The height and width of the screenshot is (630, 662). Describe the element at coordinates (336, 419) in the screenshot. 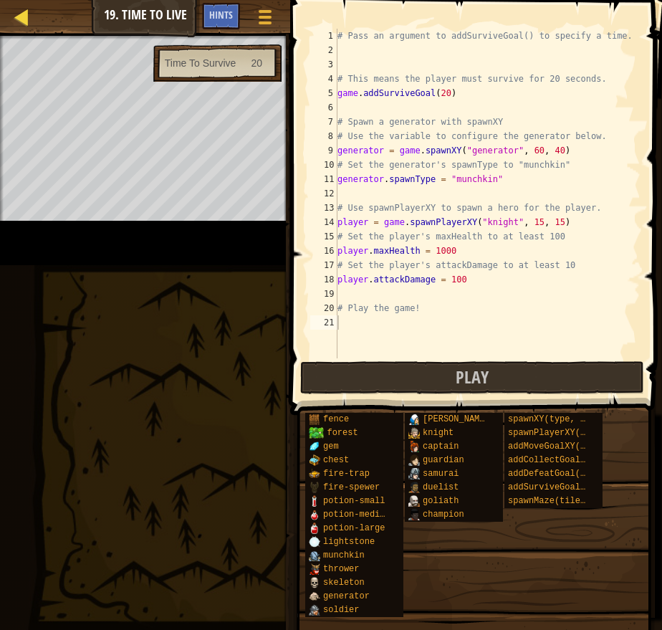

I see `span: fence` at that location.